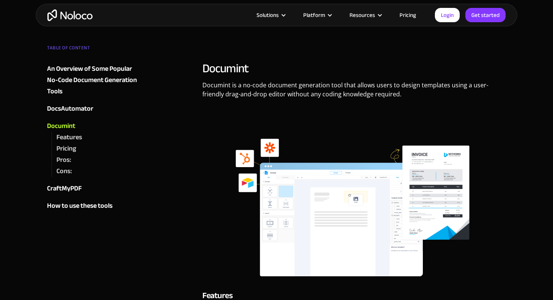 The image size is (553, 300). What do you see at coordinates (61, 126) in the screenshot?
I see `div: Documint` at bounding box center [61, 126].